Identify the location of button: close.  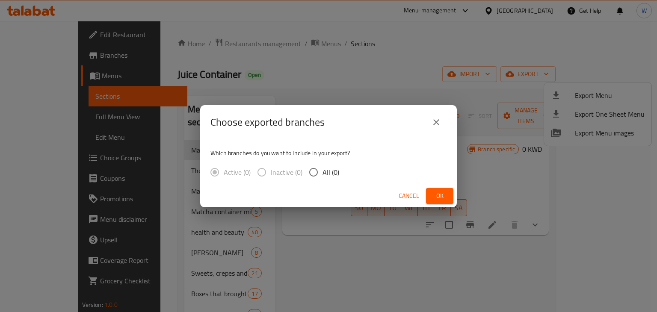
(436, 122).